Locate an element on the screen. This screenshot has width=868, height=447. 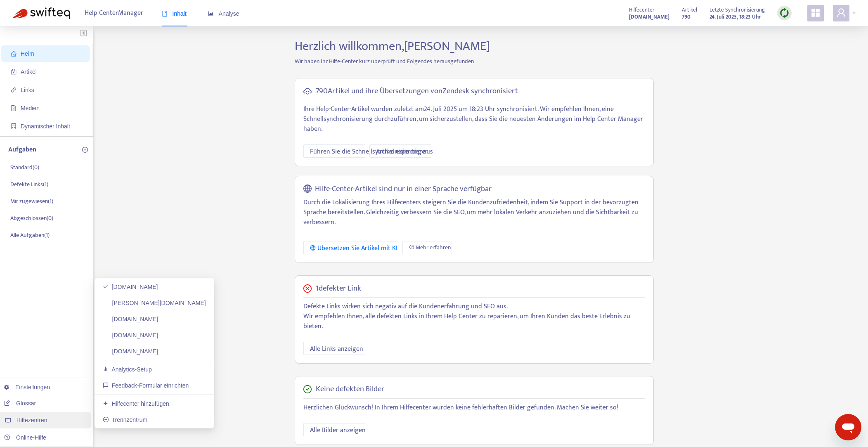
font: Herzlichen Glückwunsch! In Ihrem Hilfecenter wurden keine fehlerhaften Bilder gefunden. Machen Si... is located at coordinates (461, 408).